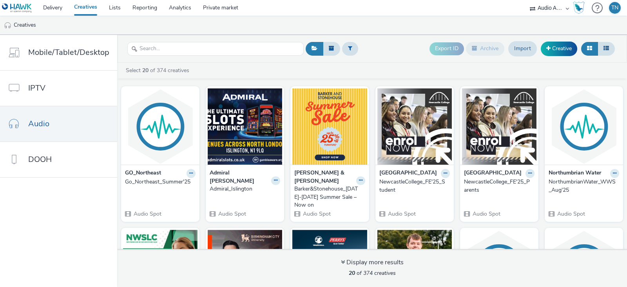 The image size is (627, 287). What do you see at coordinates (499, 126) in the screenshot?
I see `img: NewcastleCollege_FE'25_Parents visual` at bounding box center [499, 126].